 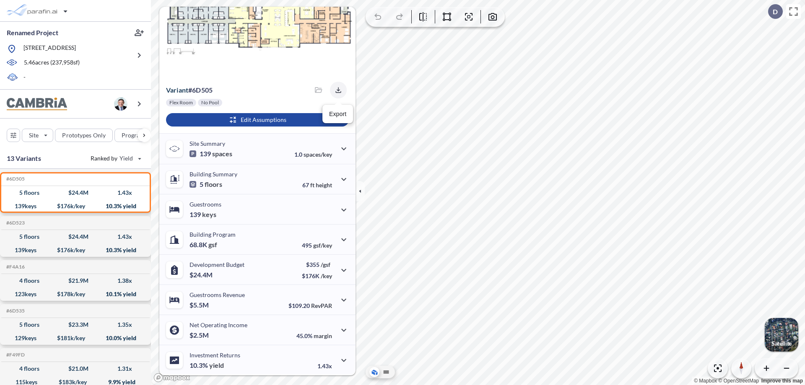 What do you see at coordinates (177, 90) in the screenshot?
I see `span: Variant` at bounding box center [177, 90].